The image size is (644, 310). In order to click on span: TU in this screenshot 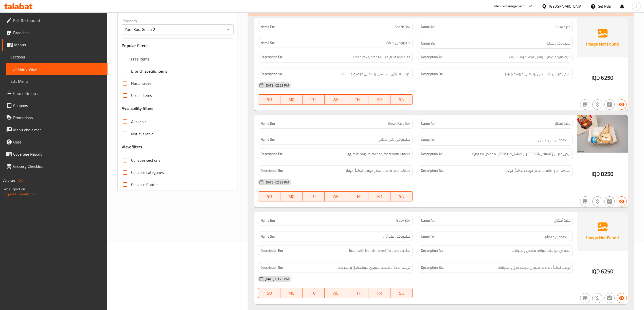, I will do `click(313, 197)`.